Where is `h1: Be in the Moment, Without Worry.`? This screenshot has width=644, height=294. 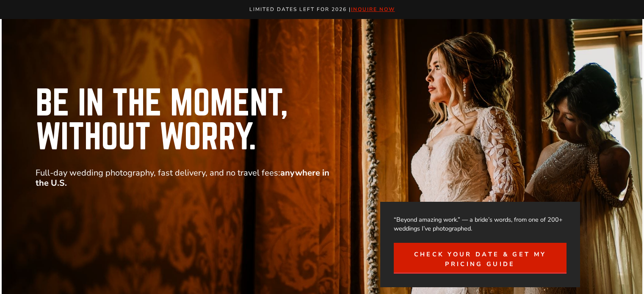
h1: Be in the Moment, Without Worry. is located at coordinates (216, 120).